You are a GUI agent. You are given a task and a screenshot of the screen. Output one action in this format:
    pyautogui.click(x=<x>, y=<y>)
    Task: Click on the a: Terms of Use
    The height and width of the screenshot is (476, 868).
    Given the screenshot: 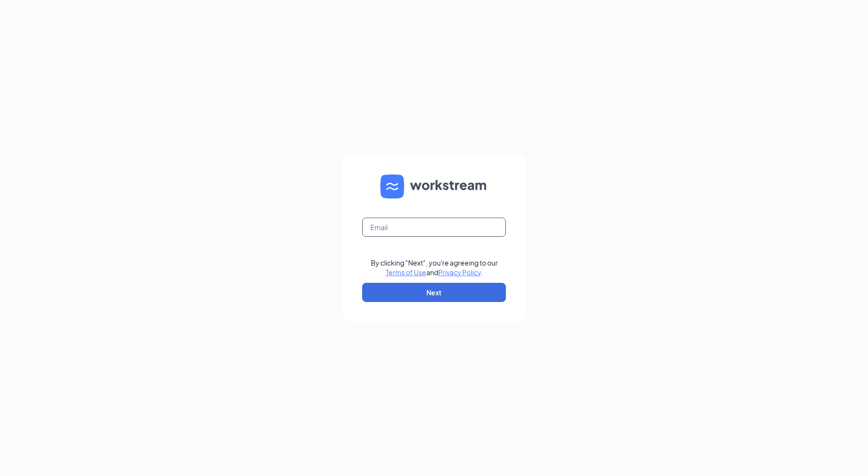 What is the action you would take?
    pyautogui.click(x=406, y=272)
    